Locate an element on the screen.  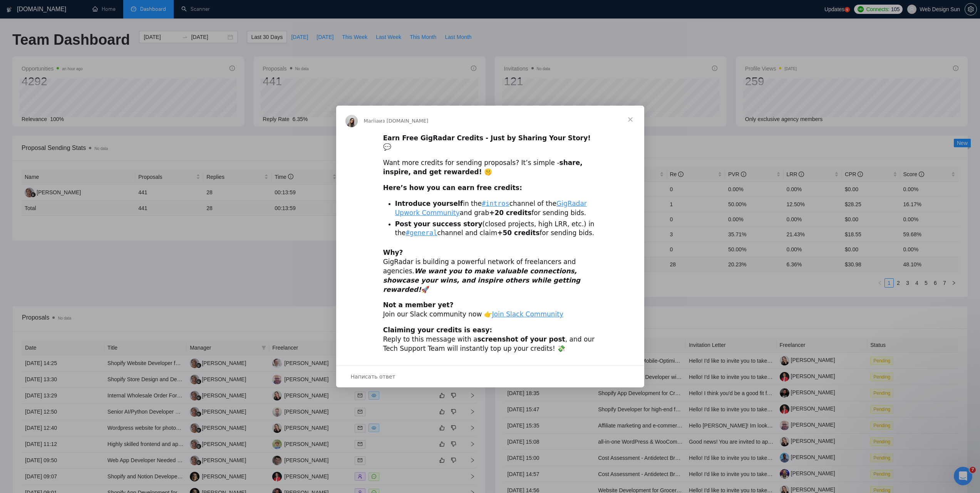
a: GigRadar Upwork Community is located at coordinates (491, 208).